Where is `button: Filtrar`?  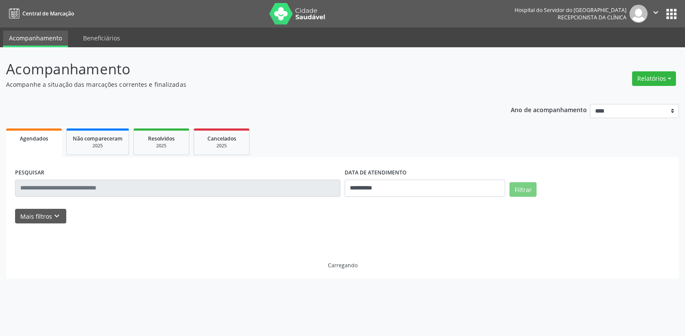 button: Filtrar is located at coordinates (523, 190).